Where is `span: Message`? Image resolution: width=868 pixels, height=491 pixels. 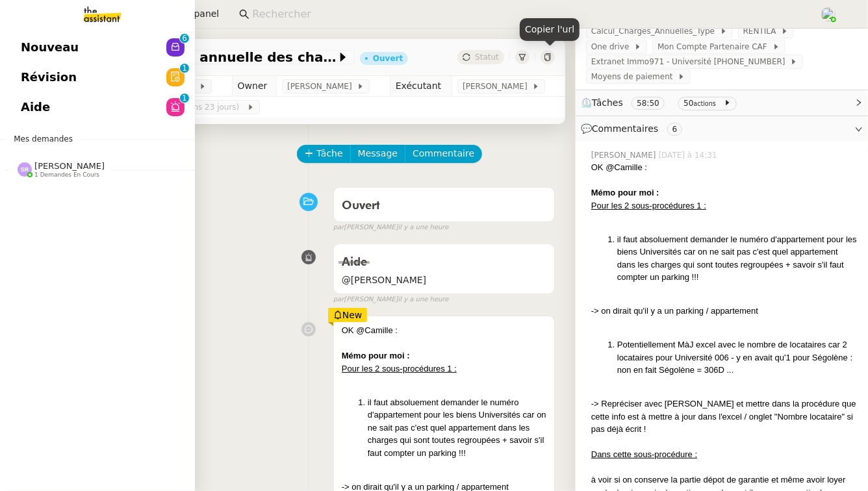
span: Message is located at coordinates (377, 153).